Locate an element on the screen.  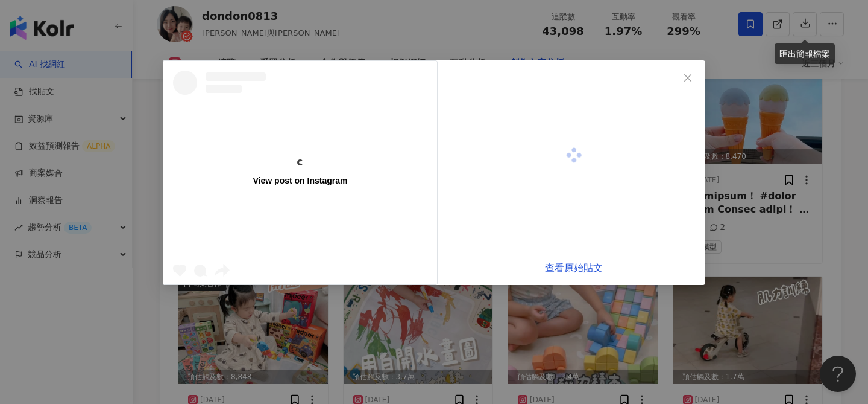
a: View post on Instagram is located at coordinates (300, 172).